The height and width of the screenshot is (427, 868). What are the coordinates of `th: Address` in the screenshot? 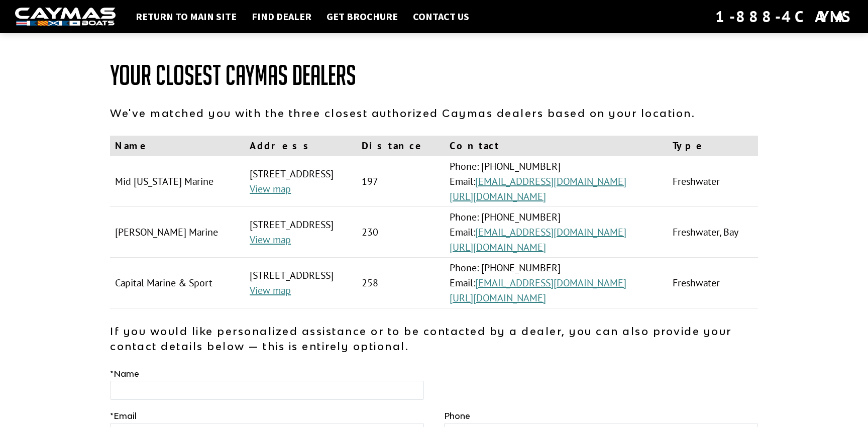 It's located at (300, 146).